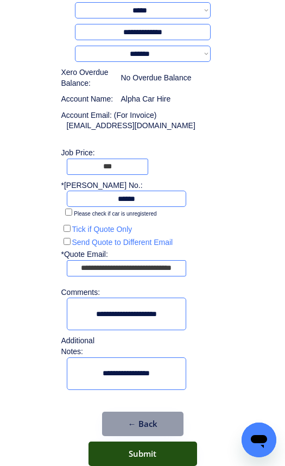 The width and height of the screenshot is (285, 466). Describe the element at coordinates (102, 229) in the screenshot. I see `label: Tick if Quote Only` at that location.